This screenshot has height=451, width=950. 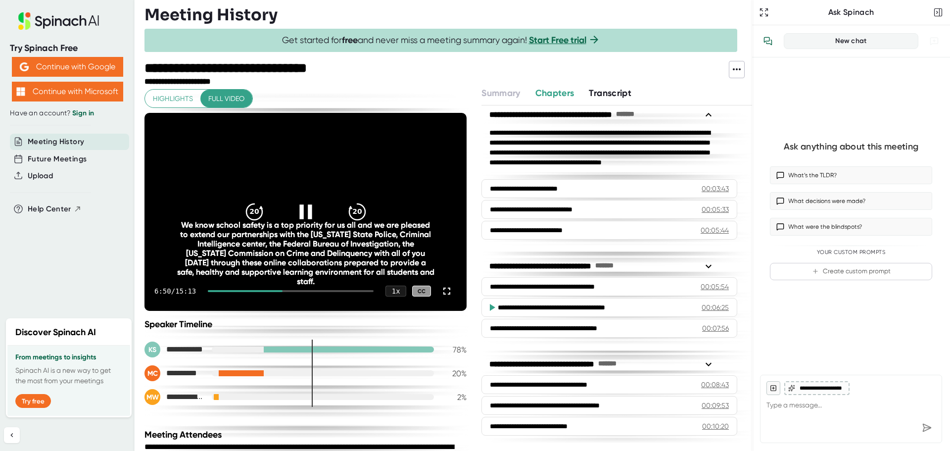 What do you see at coordinates (305, 324) in the screenshot?
I see `div: Speaker Timeline` at bounding box center [305, 324].